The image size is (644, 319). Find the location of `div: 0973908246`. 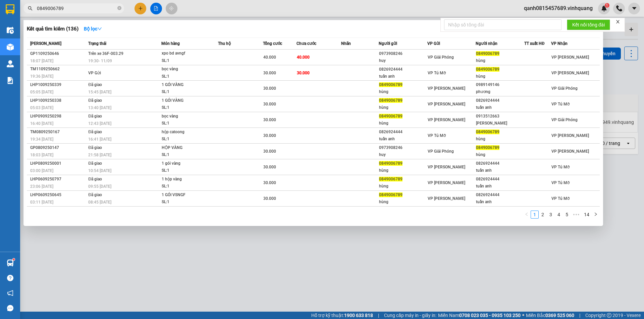

div: 0973908246 is located at coordinates (403, 148).